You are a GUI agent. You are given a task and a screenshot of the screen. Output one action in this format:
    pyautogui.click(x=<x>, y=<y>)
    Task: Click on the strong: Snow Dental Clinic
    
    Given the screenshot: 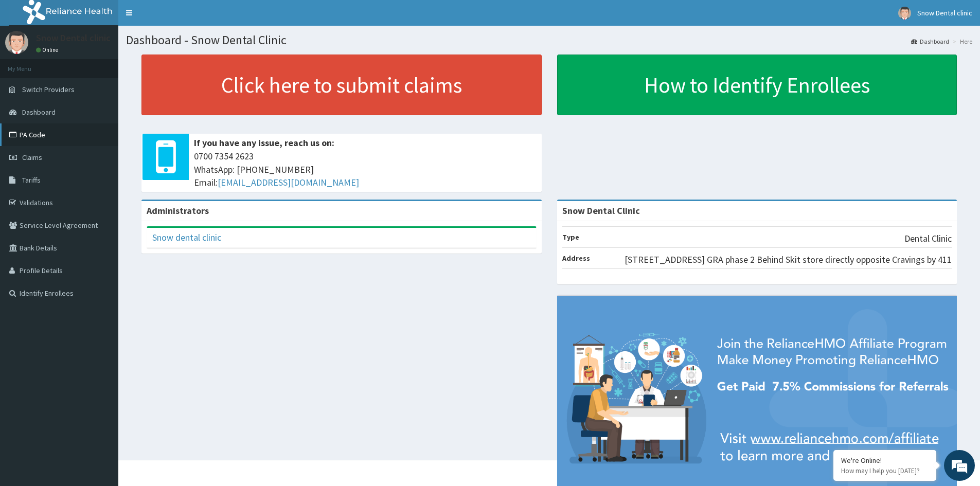 What is the action you would take?
    pyautogui.click(x=601, y=210)
    